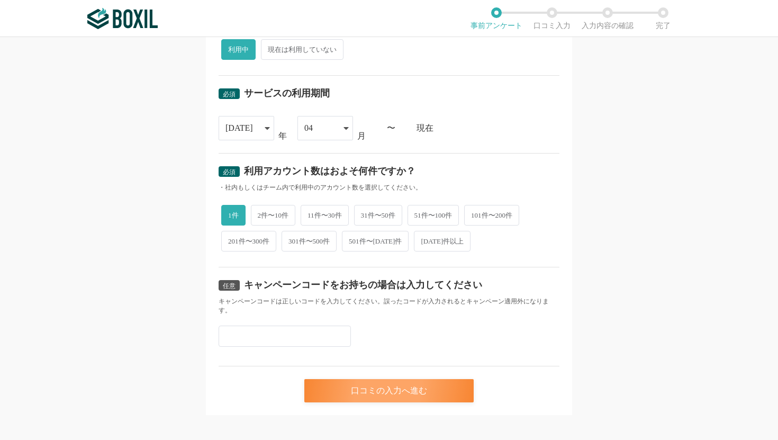 This screenshot has height=440, width=778. Describe the element at coordinates (309, 241) in the screenshot. I see `span: 301件〜500件` at that location.